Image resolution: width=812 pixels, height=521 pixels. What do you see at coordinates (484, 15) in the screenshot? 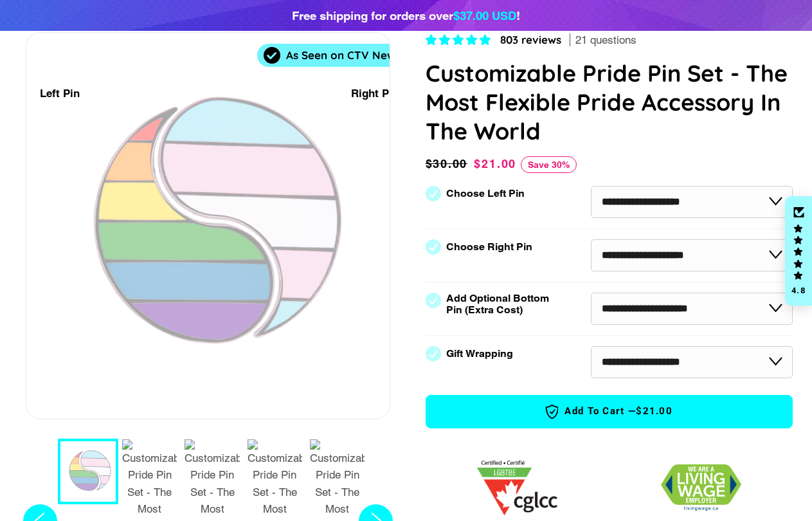
I see `span: $37.00 USD` at bounding box center [484, 15].